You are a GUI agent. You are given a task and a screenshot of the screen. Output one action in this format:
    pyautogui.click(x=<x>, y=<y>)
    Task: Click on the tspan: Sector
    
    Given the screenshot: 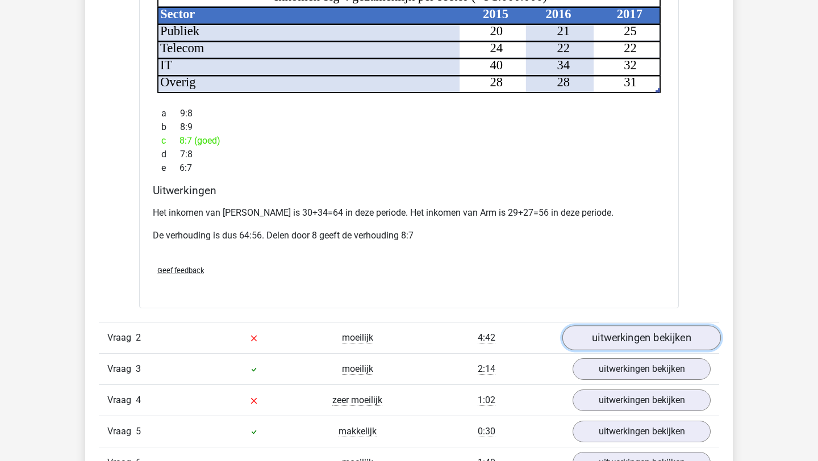 What is the action you would take?
    pyautogui.click(x=177, y=14)
    